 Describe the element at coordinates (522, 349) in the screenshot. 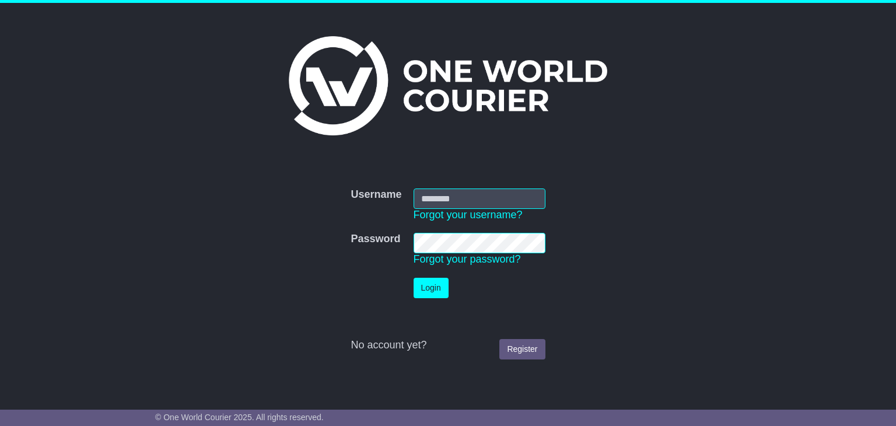

I see `a: Register` at that location.